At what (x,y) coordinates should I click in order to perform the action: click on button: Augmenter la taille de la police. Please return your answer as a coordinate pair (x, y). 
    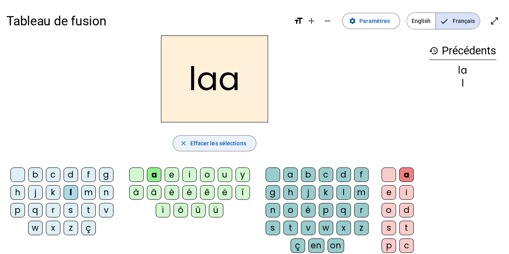
    Looking at the image, I should click on (311, 21).